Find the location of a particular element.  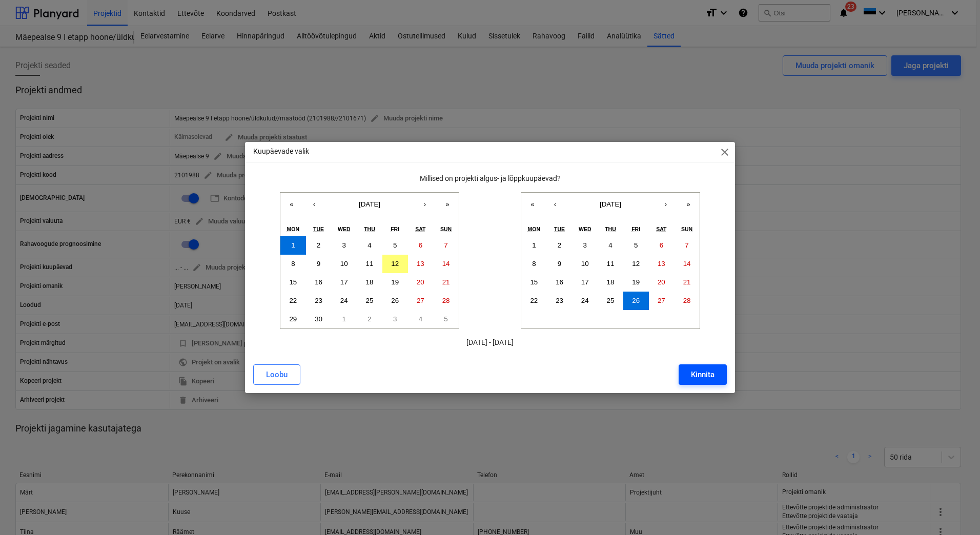

p: Kuupäevade valik is located at coordinates (281, 151).